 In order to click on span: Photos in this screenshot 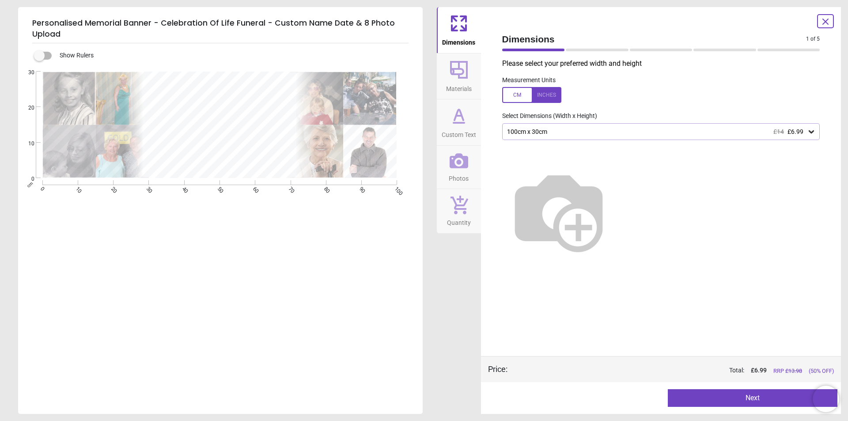, I will do `click(459, 177)`.